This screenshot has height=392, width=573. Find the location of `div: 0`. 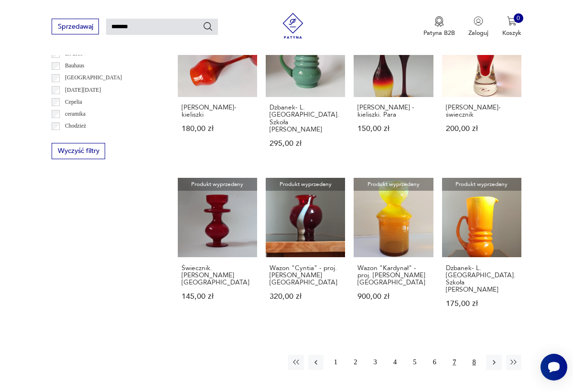

div: 0 is located at coordinates (518, 18).